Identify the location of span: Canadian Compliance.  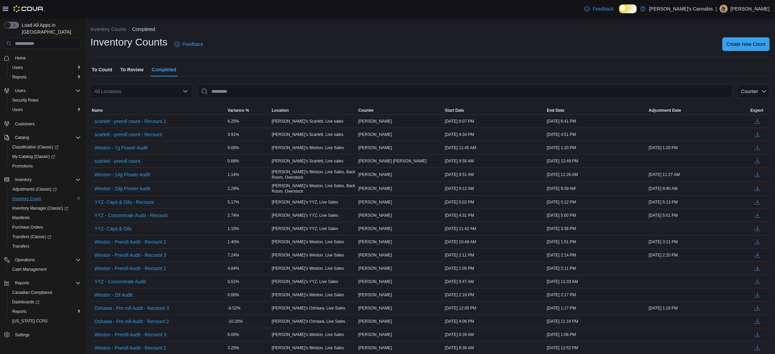
(32, 292).